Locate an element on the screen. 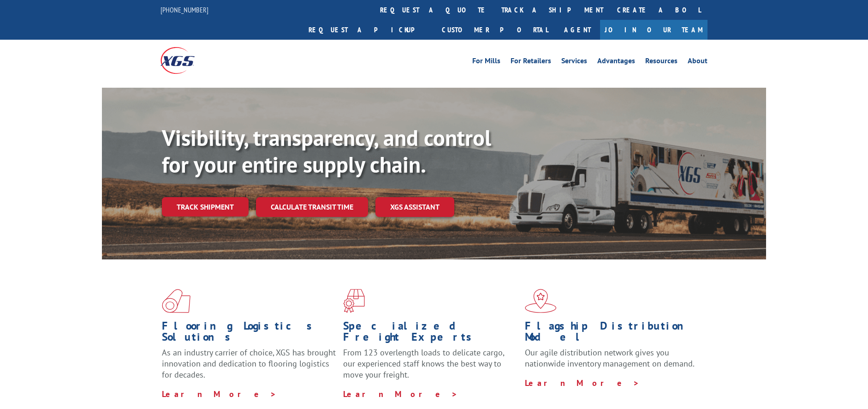 This screenshot has width=868, height=409. a: Track shipment is located at coordinates (205, 207).